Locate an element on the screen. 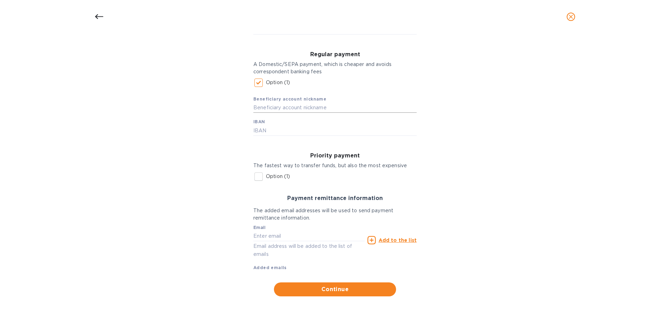  p: A Domestic/SEPA payment, which is cheaper and avoids correspondent banking fees is located at coordinates (335, 68).